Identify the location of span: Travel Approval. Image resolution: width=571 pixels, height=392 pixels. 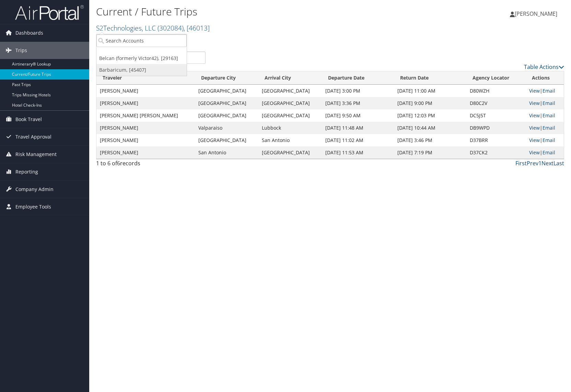
(33, 137).